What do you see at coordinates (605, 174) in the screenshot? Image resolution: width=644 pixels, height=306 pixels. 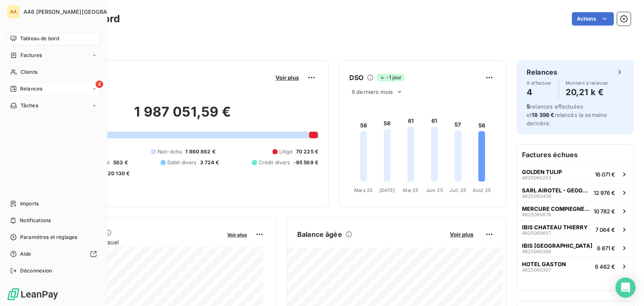 I see `span: 16 071 €` at bounding box center [605, 174].